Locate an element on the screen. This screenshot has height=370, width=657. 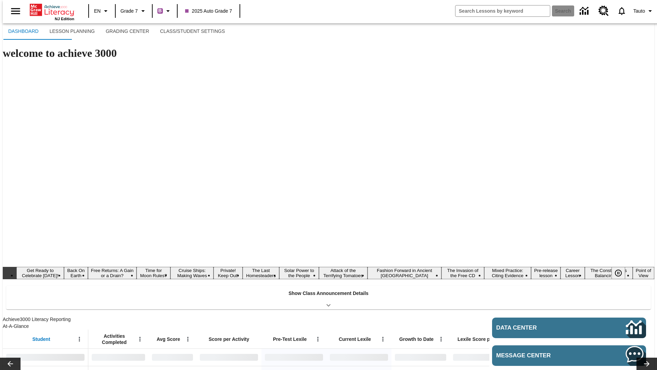
span: NJ Edition is located at coordinates (64, 19).